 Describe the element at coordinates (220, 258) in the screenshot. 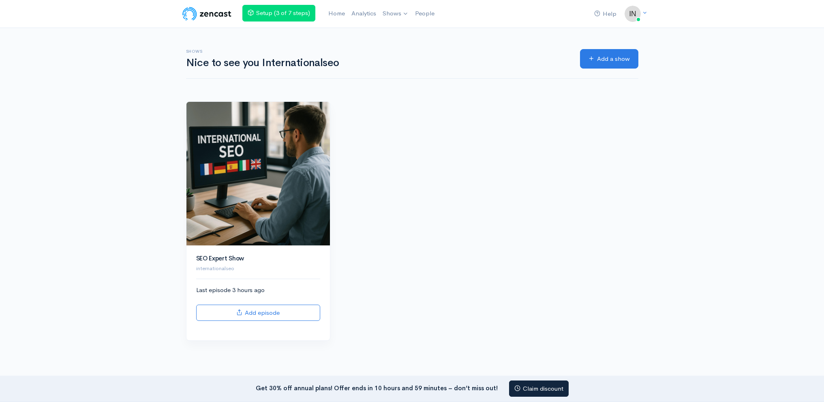

I see `a: SEO Expert Show` at that location.